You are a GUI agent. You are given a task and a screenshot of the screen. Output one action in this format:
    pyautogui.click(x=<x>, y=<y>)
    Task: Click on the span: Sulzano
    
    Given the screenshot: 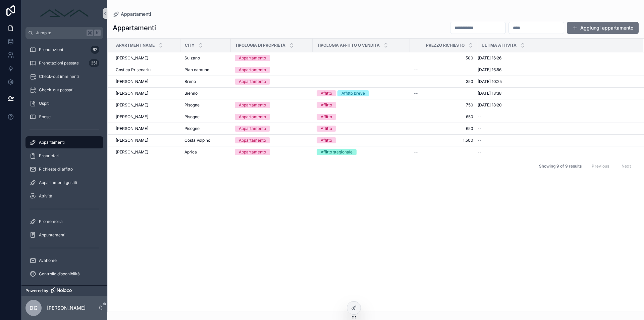 What is the action you would take?
    pyautogui.click(x=192, y=58)
    